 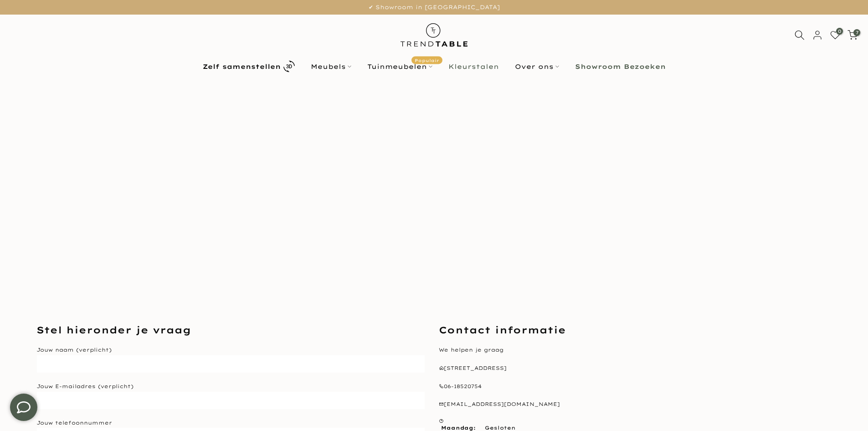 What do you see at coordinates (331, 66) in the screenshot?
I see `a: Meubels` at bounding box center [331, 66].